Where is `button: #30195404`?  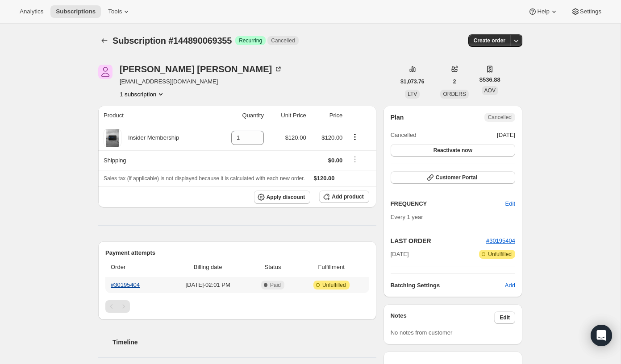 button: #30195404 is located at coordinates (500, 241).